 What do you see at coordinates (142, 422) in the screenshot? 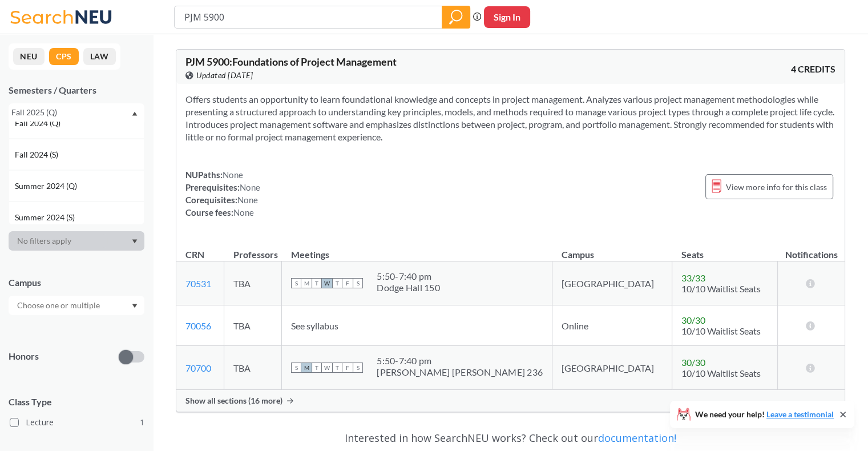
I see `span: 1` at bounding box center [142, 422].